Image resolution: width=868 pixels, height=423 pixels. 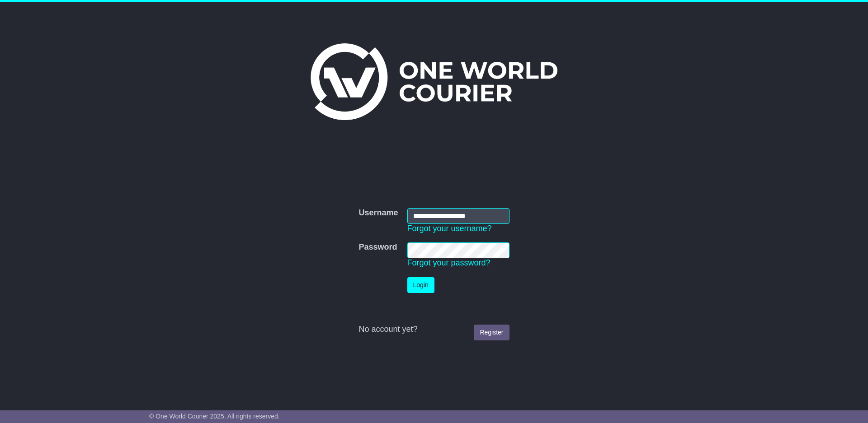 I want to click on label: Username, so click(x=378, y=213).